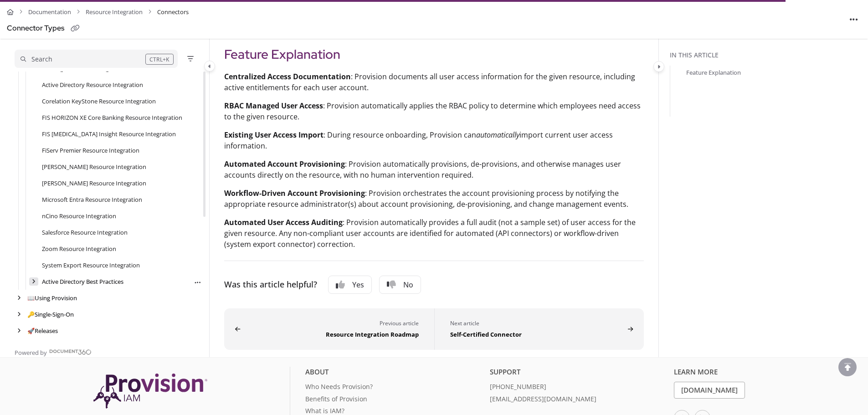 The height and width of the screenshot is (415, 868). I want to click on div: More options, so click(198, 281).